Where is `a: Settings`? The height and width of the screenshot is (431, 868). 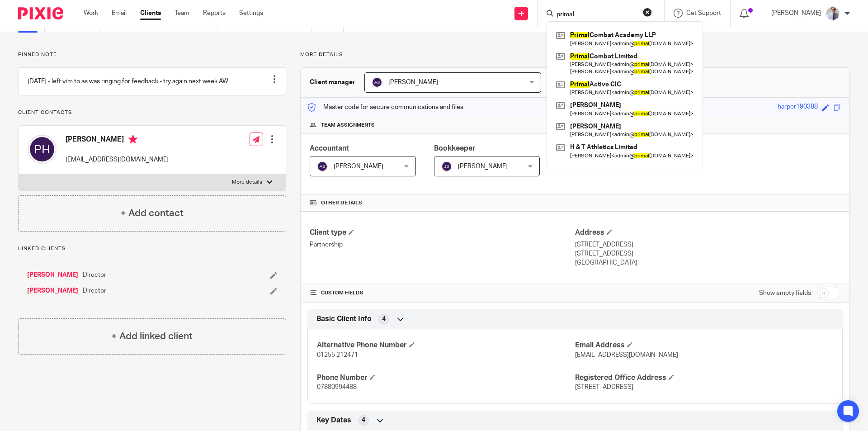 a: Settings is located at coordinates (251, 13).